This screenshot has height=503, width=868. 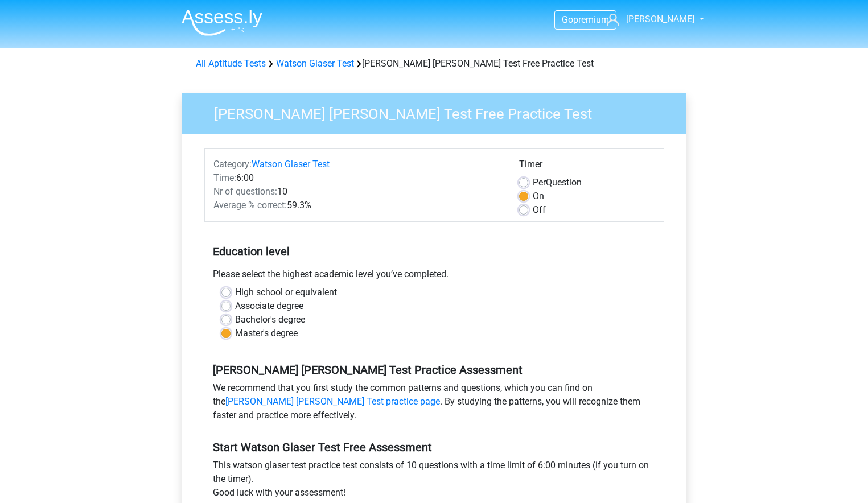 What do you see at coordinates (585, 19) in the screenshot?
I see `a: Gopremium` at bounding box center [585, 19].